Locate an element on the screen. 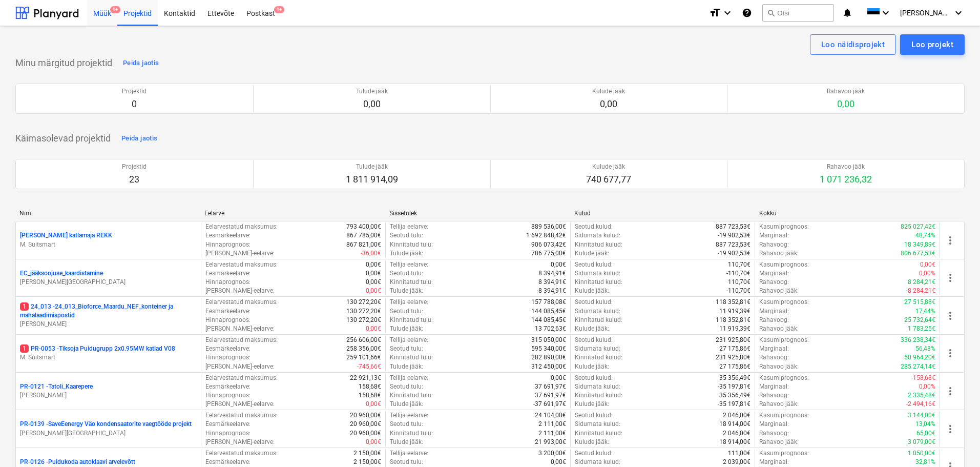 This screenshot has height=467, width=980. p: 27 175,86€ is located at coordinates (735, 348).